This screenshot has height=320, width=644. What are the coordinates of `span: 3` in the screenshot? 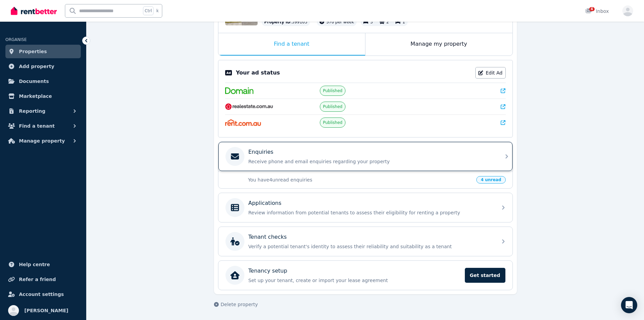 It's located at (372, 22).